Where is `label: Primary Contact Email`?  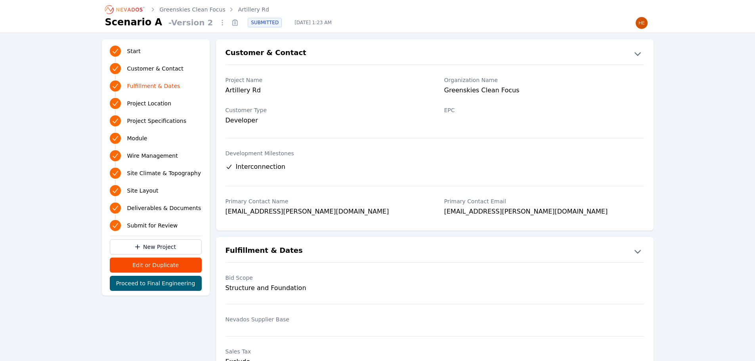
label: Primary Contact Email is located at coordinates (544, 201).